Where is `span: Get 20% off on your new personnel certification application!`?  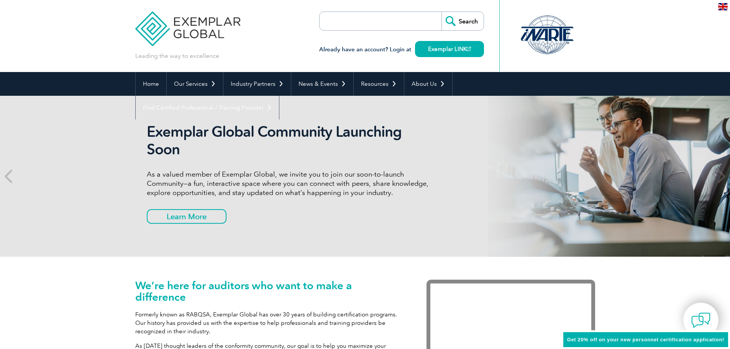
span: Get 20% off on your new personnel certification application! is located at coordinates (645, 339).